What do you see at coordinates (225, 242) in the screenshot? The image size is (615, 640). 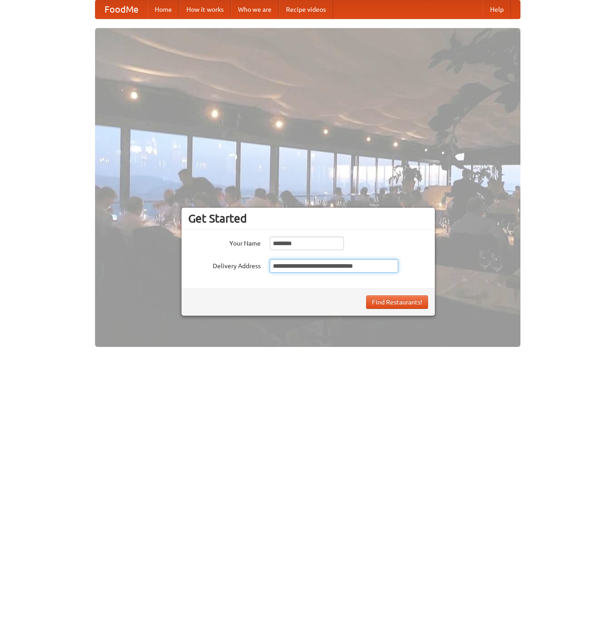 I see `label: Your Name` at bounding box center [225, 242].